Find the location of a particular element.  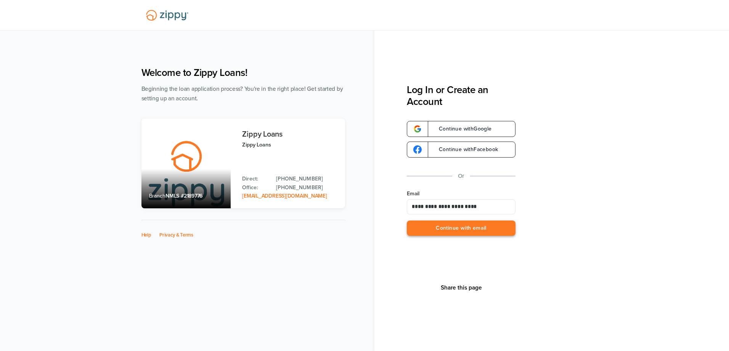

p: Or is located at coordinates (461, 176).